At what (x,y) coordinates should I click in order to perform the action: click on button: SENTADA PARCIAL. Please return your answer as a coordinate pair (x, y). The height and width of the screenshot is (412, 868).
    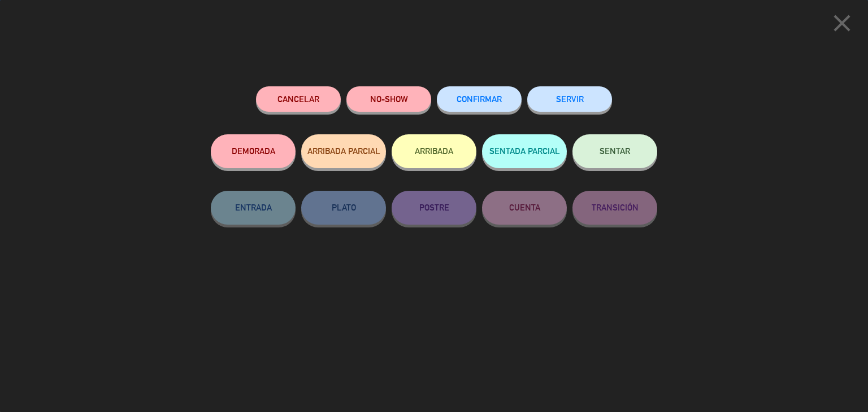
    Looking at the image, I should click on (524, 151).